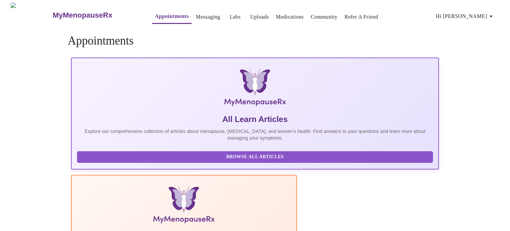 The width and height of the screenshot is (510, 231). What do you see at coordinates (362, 17) in the screenshot?
I see `button: Refer a Friend` at bounding box center [362, 17].